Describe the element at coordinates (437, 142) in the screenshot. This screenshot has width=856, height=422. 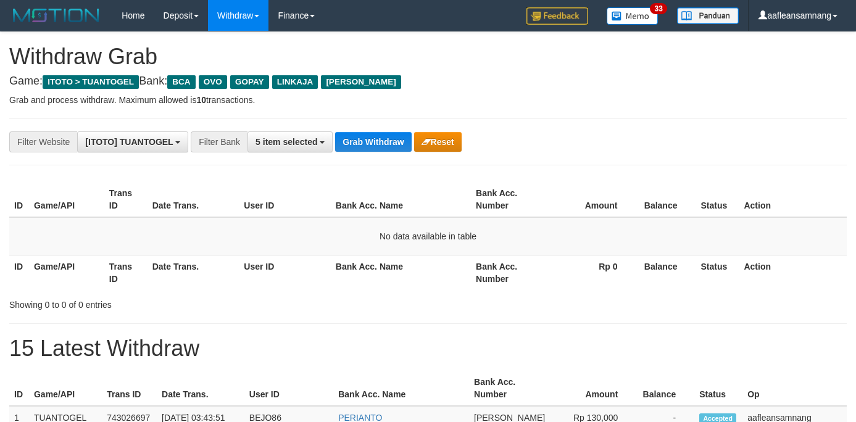
I see `button: Reset` at that location.